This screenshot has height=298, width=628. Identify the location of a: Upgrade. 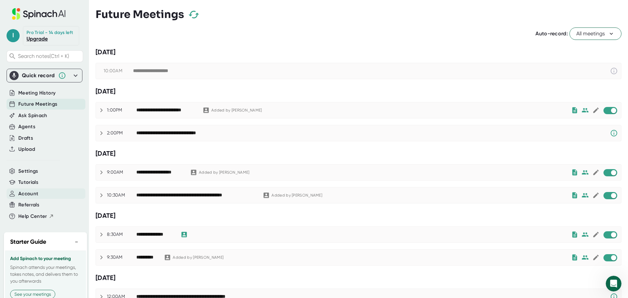
(37, 39).